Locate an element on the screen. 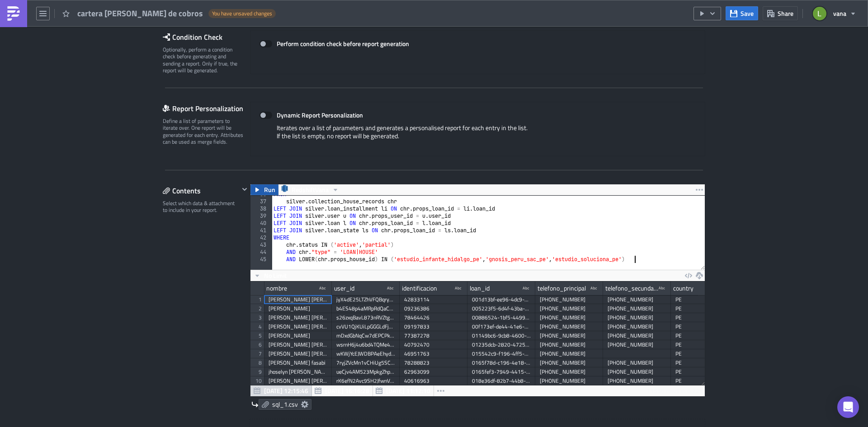 The height and width of the screenshot is (427, 868). button: No Limit is located at coordinates (270, 276).